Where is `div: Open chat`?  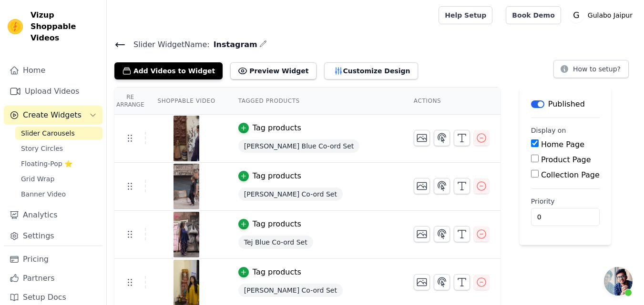 div: Open chat is located at coordinates (618, 281).